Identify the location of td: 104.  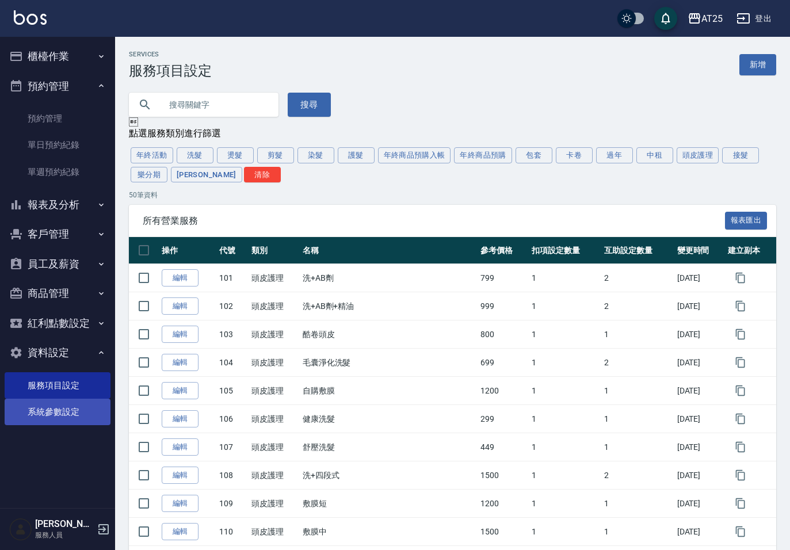
(232, 362).